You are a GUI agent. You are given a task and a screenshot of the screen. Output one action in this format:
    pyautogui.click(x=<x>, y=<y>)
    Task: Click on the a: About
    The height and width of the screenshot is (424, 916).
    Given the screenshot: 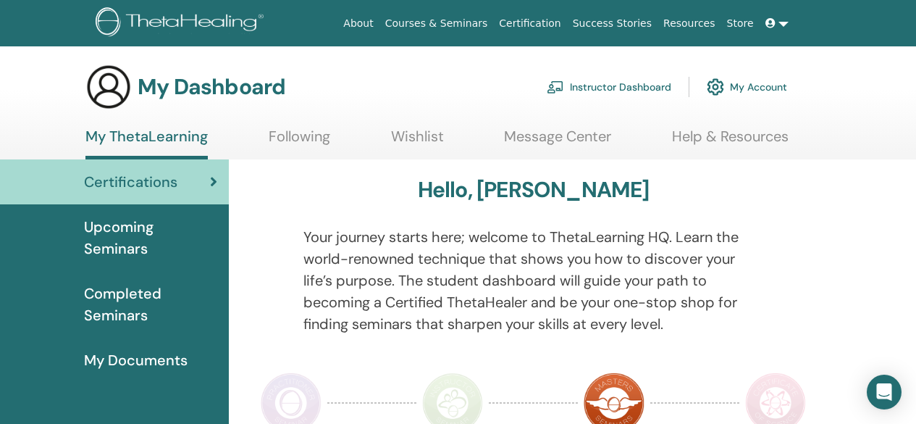 What is the action you would take?
    pyautogui.click(x=358, y=23)
    